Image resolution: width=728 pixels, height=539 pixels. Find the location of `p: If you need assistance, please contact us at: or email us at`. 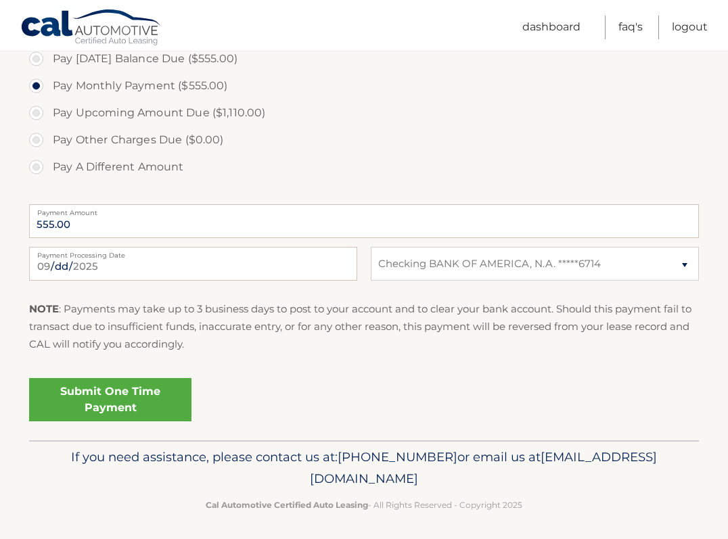

p: If you need assistance, please contact us at: or email us at is located at coordinates (364, 468).